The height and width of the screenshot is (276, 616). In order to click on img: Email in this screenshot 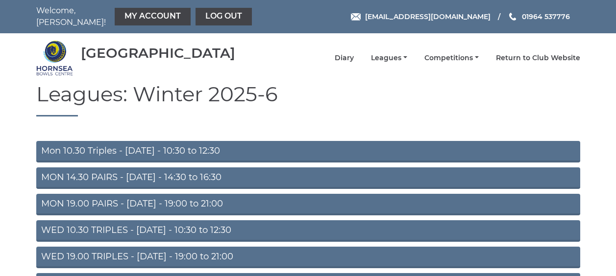, I will do `click(356, 17)`.